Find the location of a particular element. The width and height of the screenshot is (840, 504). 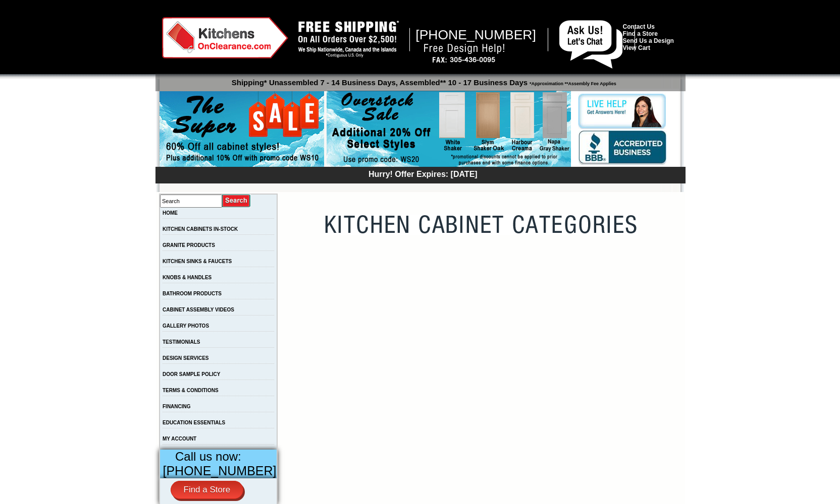

img: Kitchens on Clearance Logo is located at coordinates (225, 38).